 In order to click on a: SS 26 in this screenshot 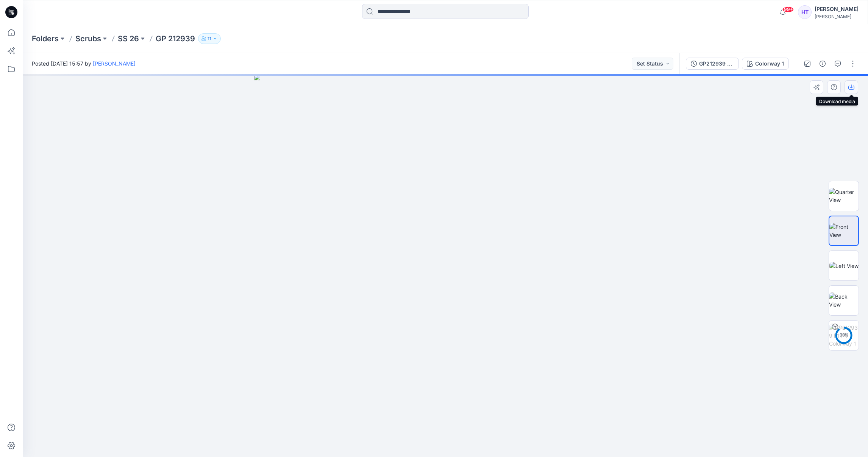, I will do `click(128, 39)`.